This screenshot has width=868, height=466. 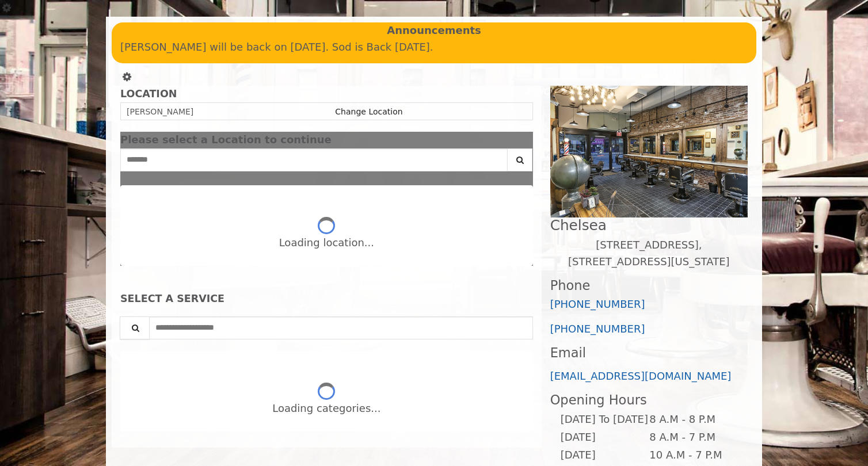 I want to click on b: Announcements, so click(x=434, y=30).